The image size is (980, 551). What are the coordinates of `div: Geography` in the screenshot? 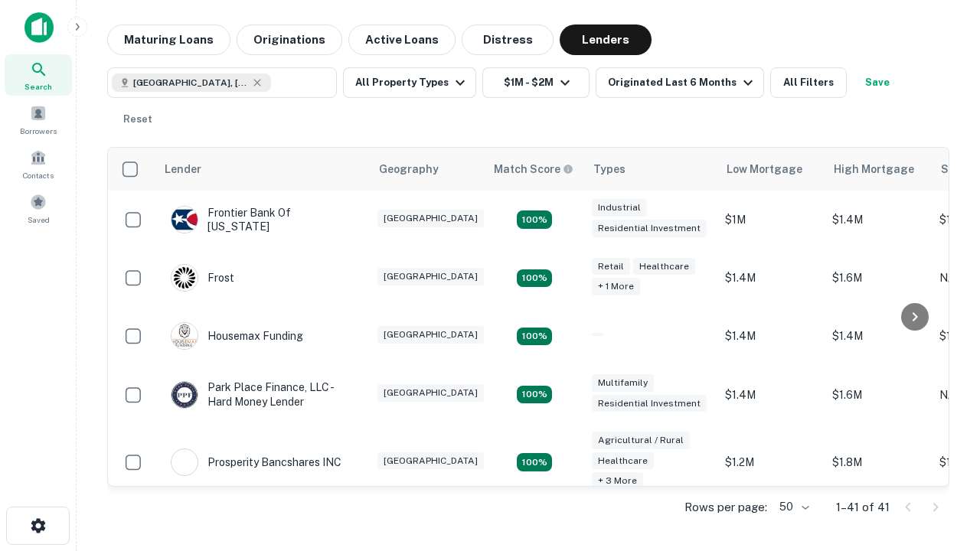 It's located at (409, 169).